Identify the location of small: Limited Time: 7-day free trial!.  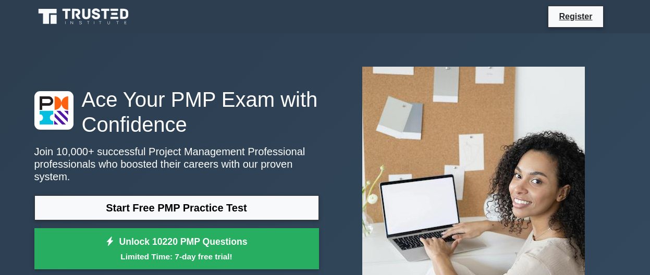
(177, 257).